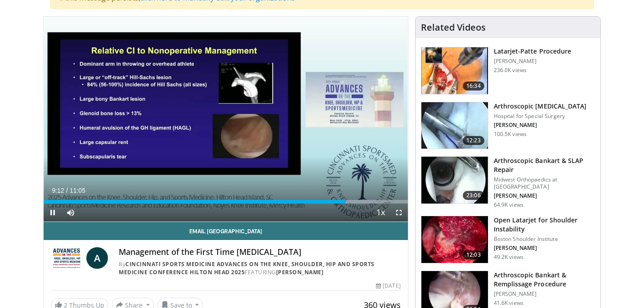 This screenshot has width=644, height=308. I want to click on a: A, so click(97, 258).